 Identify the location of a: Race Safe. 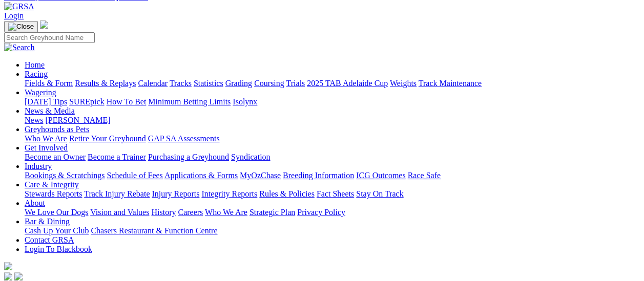
(424, 175).